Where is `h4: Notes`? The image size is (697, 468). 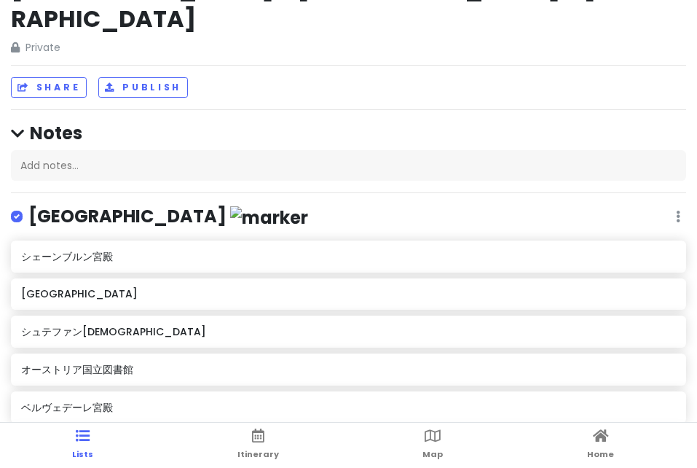
h4: Notes is located at coordinates (348, 133).